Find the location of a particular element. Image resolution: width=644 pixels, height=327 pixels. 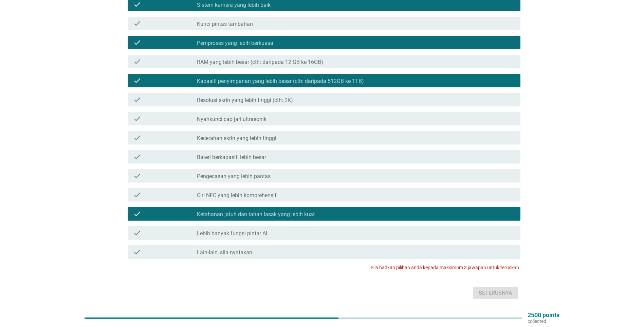

label: Bateri berkapasiti lebih besar is located at coordinates (232, 157).